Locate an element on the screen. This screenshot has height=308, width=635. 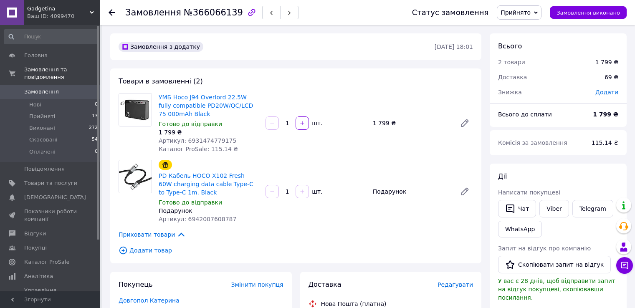
span: Покупці is located at coordinates (35, 248).